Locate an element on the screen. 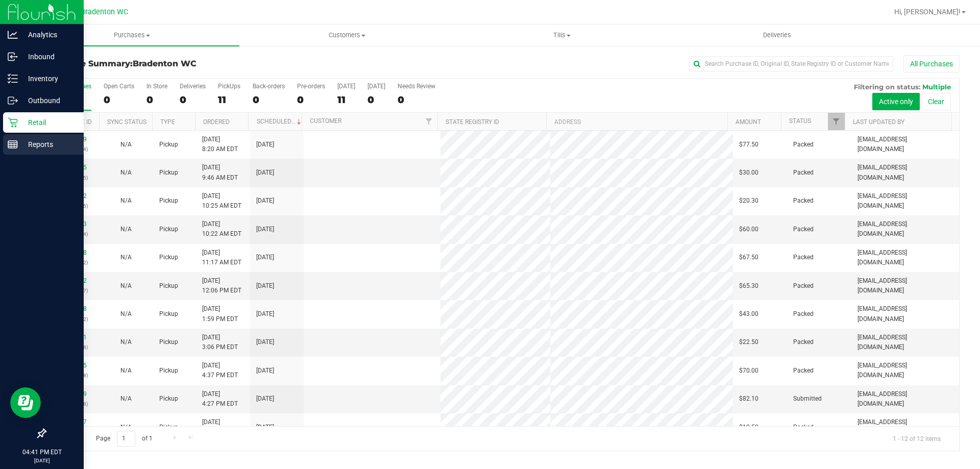 The image size is (980, 469). span: Page of 1 is located at coordinates (124, 438).